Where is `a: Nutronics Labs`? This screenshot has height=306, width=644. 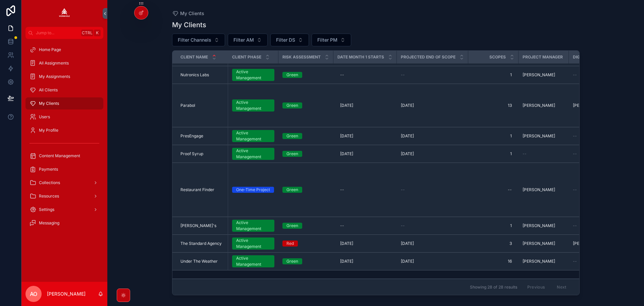 a: Nutronics Labs is located at coordinates (202, 75).